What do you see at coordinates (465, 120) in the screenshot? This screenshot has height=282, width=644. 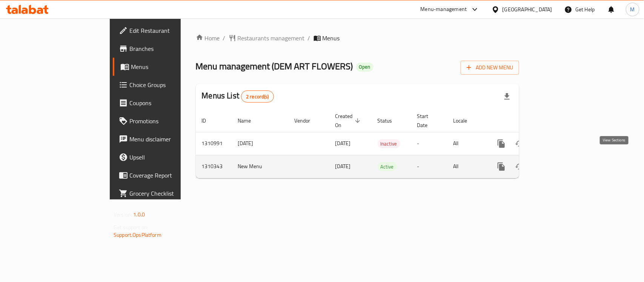 I see `span: Locale` at bounding box center [465, 120].